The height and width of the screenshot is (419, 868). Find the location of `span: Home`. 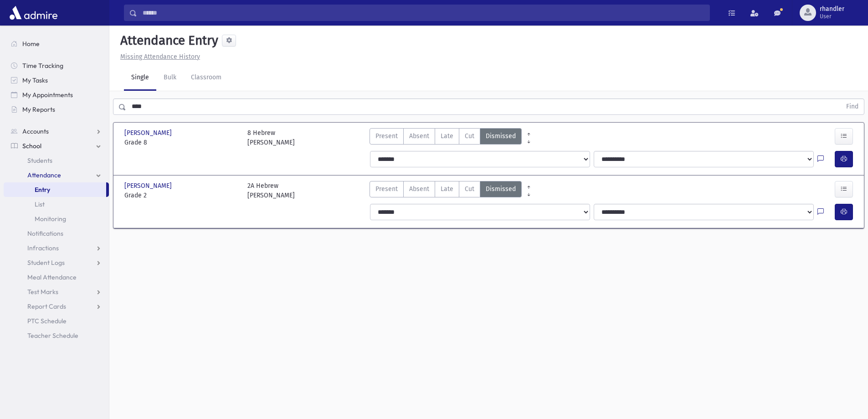

span: Home is located at coordinates (31, 44).